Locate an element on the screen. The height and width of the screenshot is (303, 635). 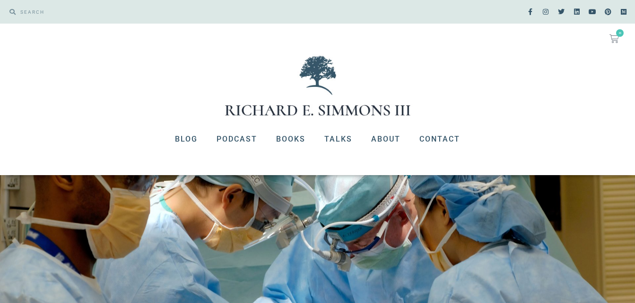
a: Contact is located at coordinates (440, 139).